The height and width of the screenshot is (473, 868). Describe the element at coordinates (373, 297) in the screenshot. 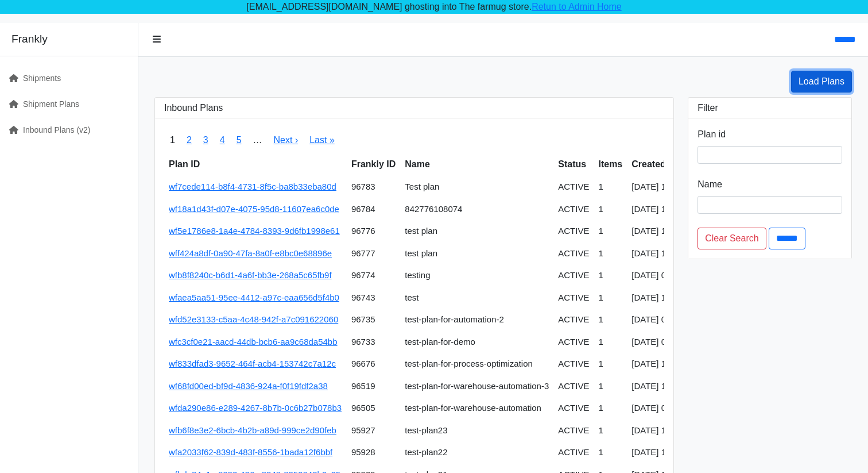

I see `td: 96743` at that location.